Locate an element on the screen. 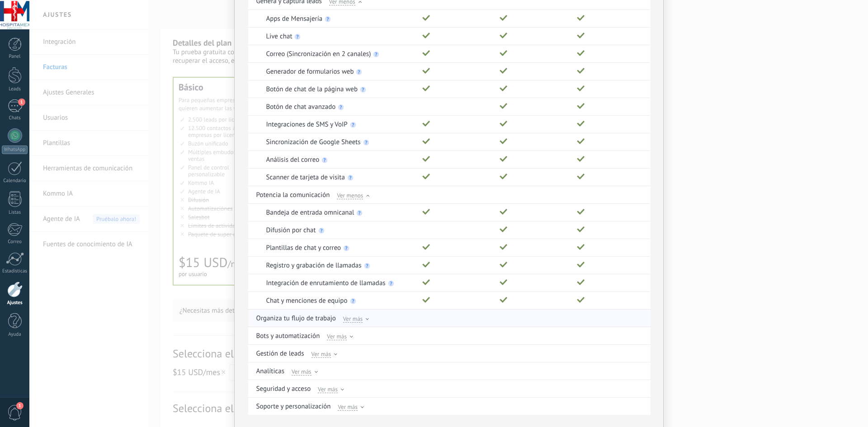 The image size is (868, 427). p: Botón de chat de la página web is located at coordinates (312, 89).